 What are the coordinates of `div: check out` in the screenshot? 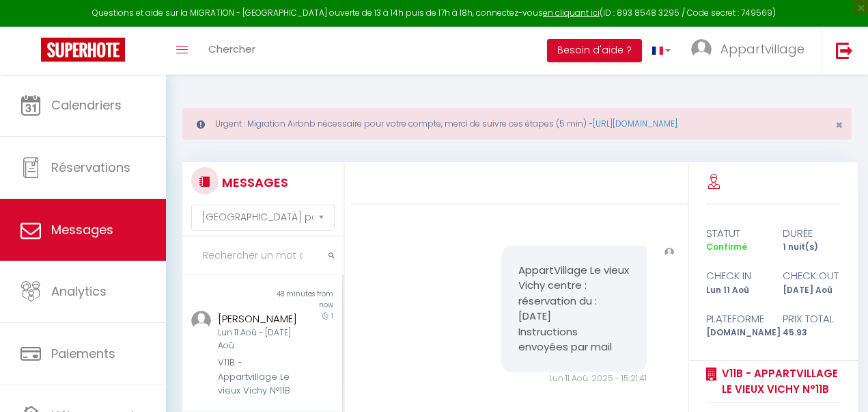 It's located at (812, 276).